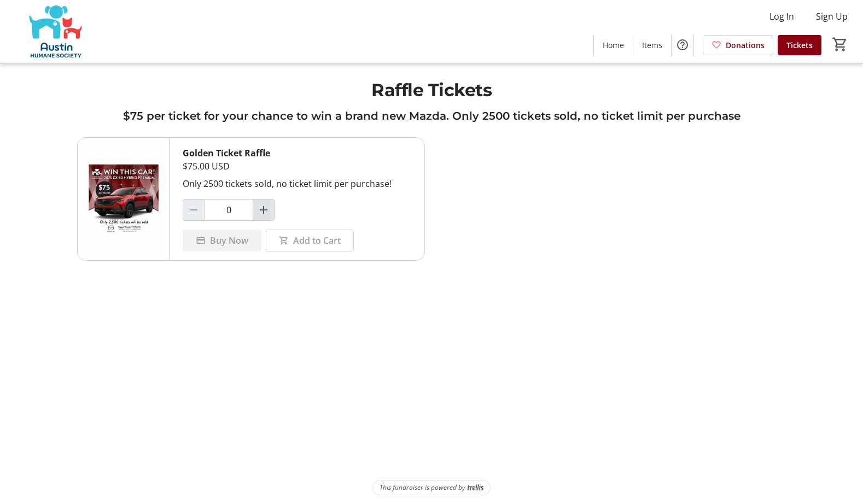 The image size is (863, 504). What do you see at coordinates (652, 44) in the screenshot?
I see `a: Items` at bounding box center [652, 44].